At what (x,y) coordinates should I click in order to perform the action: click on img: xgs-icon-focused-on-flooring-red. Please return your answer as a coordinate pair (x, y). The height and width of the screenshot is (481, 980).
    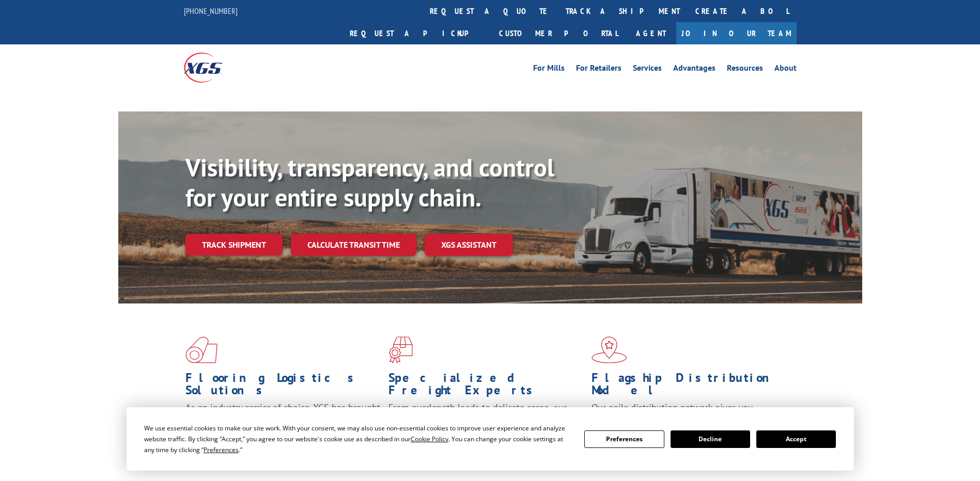
    Looking at the image, I should click on (400, 350).